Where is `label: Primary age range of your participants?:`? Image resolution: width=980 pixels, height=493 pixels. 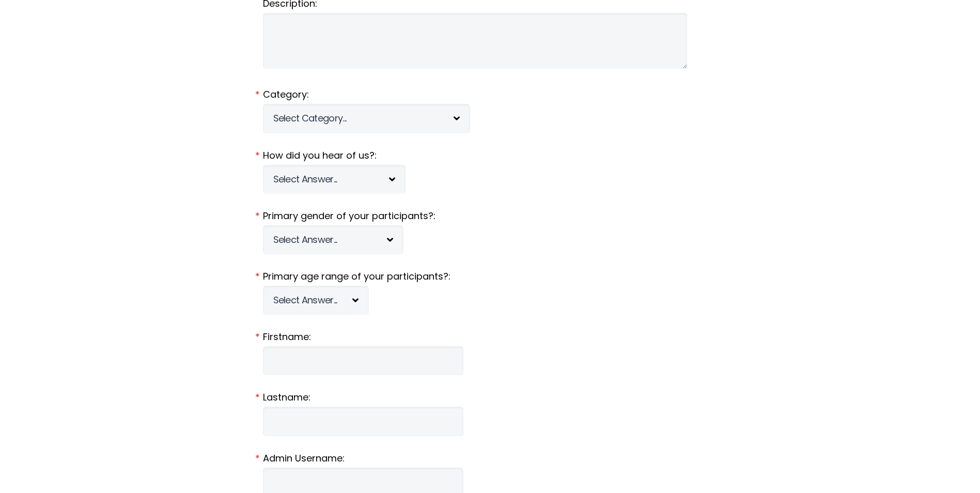 label: Primary age range of your participants?: is located at coordinates (490, 277).